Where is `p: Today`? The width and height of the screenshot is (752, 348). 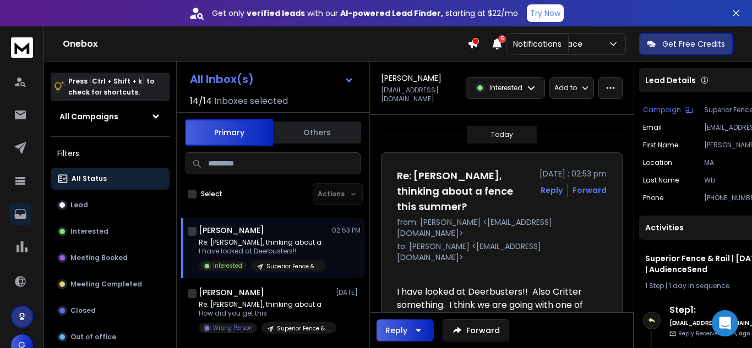 p: Today is located at coordinates (502, 135).